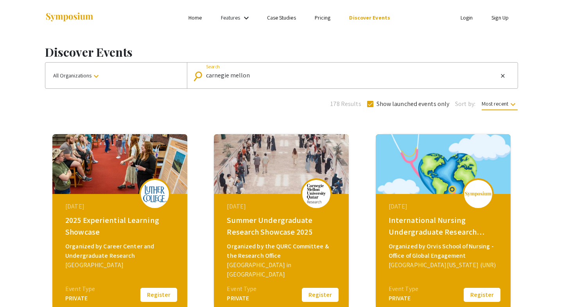 This screenshot has height=307, width=563. Describe the element at coordinates (246, 18) in the screenshot. I see `mat-icon: Expand Features list` at that location.